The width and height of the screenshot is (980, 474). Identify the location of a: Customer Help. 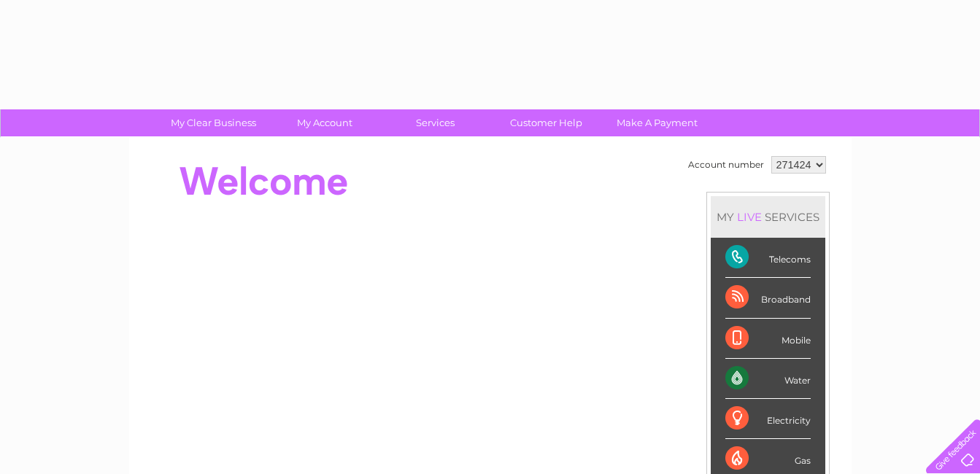
(546, 123).